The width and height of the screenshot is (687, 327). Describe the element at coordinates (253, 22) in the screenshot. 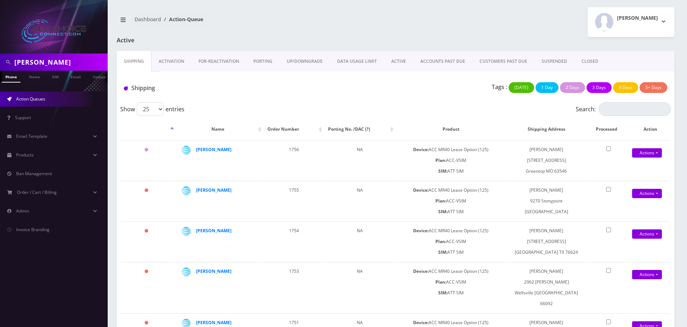

I see `nav: breadcrumb` at that location.